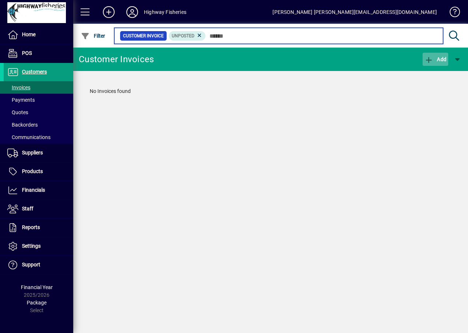  Describe the element at coordinates (436, 59) in the screenshot. I see `span: Add` at that location.